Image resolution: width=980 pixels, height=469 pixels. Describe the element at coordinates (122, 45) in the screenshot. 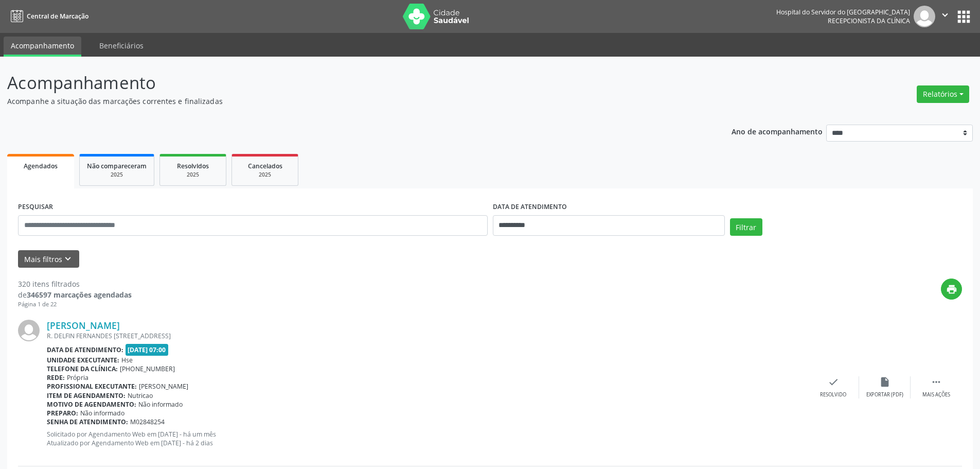

I see `a: Beneficiários` at that location.